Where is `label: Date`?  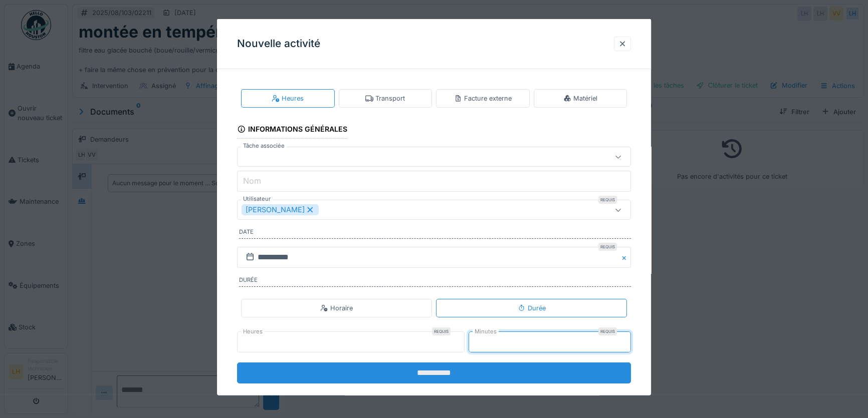 label: Date is located at coordinates (435, 233).